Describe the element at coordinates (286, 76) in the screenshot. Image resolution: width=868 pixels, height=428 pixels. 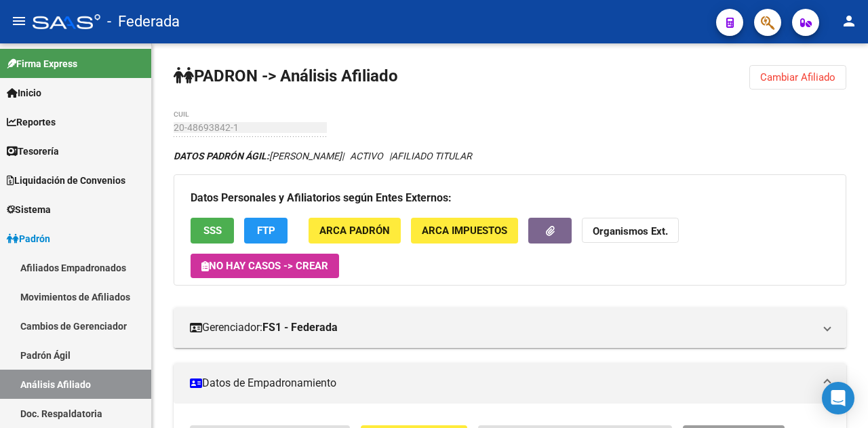
I see `strong: PADRON -> Análisis Afiliado` at that location.